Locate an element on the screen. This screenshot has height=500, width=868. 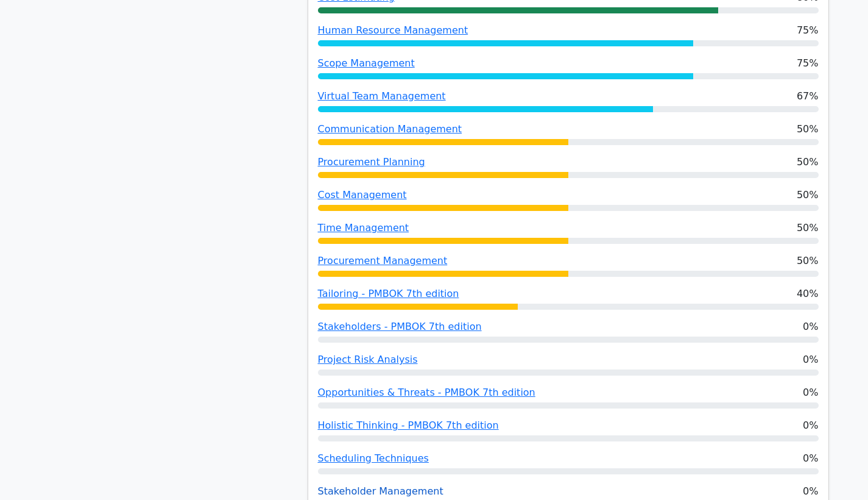
a: Holistic Thinking - PMBOK 7th edition is located at coordinates (408, 425).